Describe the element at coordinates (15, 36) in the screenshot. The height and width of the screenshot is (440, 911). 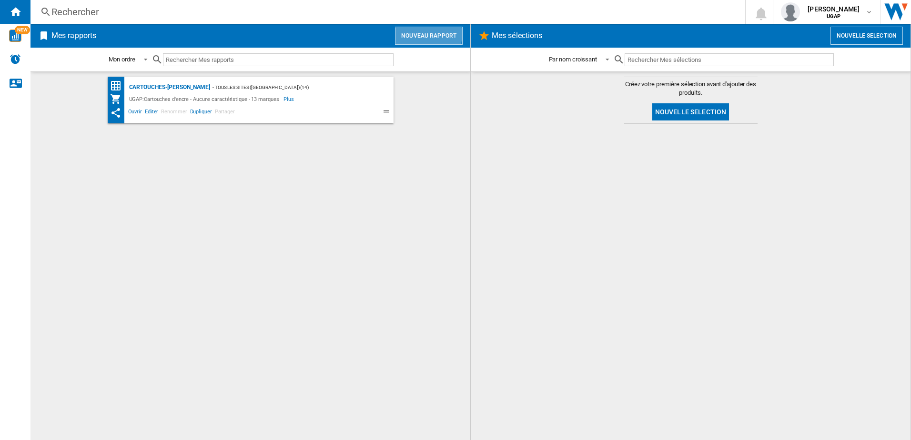
I see `img: wise-card.svg` at that location.